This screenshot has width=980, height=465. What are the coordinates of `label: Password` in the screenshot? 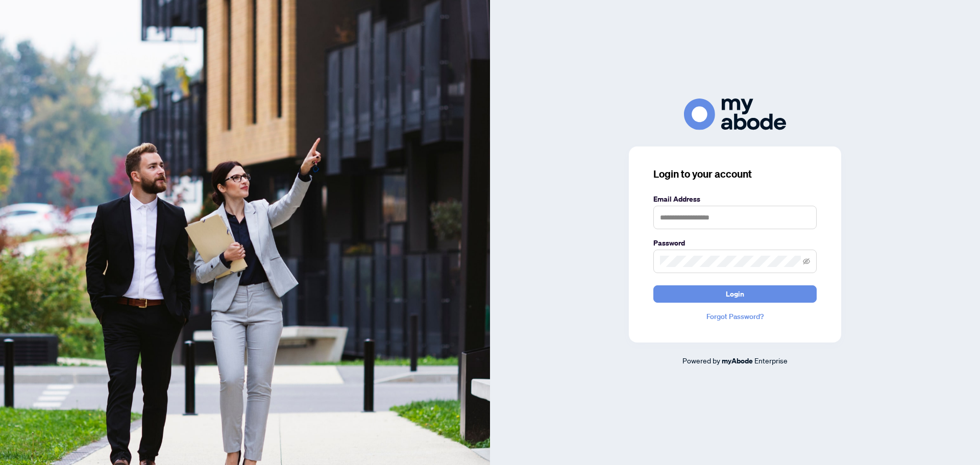 It's located at (735, 243).